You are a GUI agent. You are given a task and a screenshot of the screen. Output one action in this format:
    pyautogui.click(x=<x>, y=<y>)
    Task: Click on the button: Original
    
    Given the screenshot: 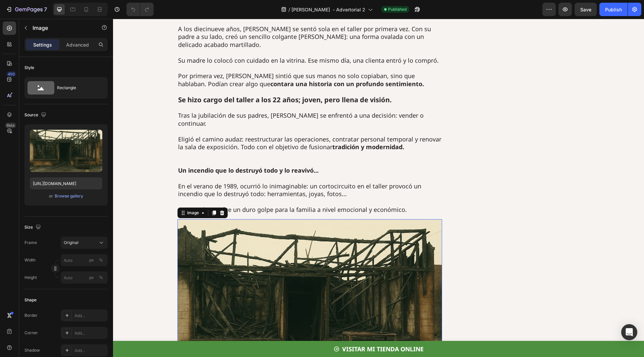 What is the action you would take?
    pyautogui.click(x=84, y=243)
    